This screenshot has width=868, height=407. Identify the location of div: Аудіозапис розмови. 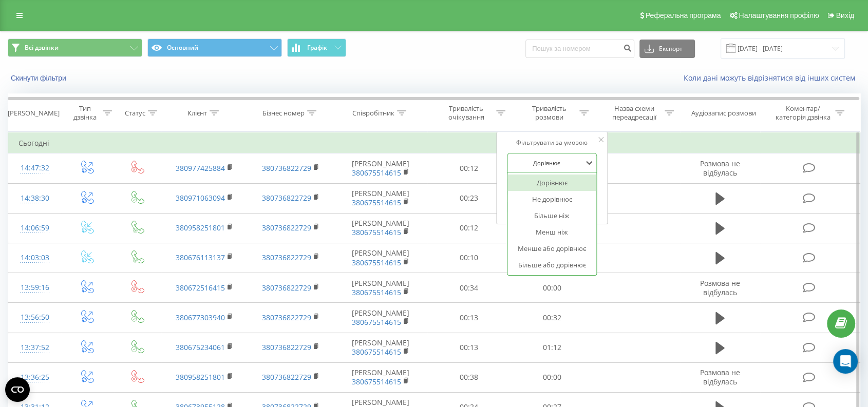
(724, 112).